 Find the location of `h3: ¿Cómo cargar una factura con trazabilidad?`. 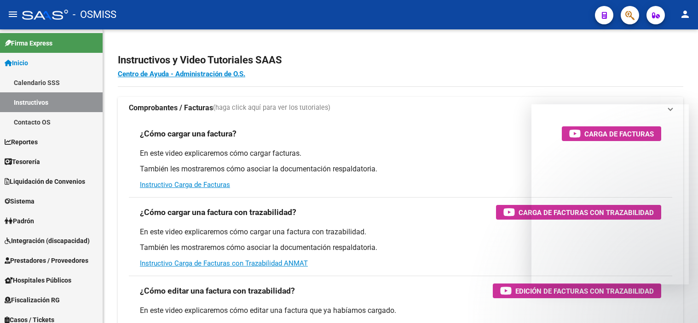

h3: ¿Cómo cargar una factura con trazabilidad? is located at coordinates (218, 212).